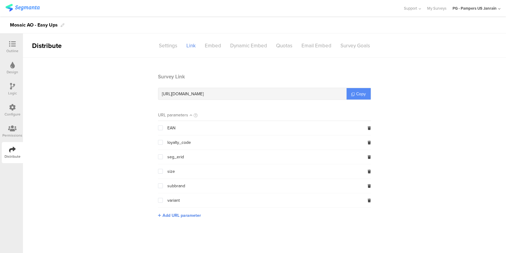 Image resolution: width=506 pixels, height=253 pixels. I want to click on div: Configure, so click(12, 114).